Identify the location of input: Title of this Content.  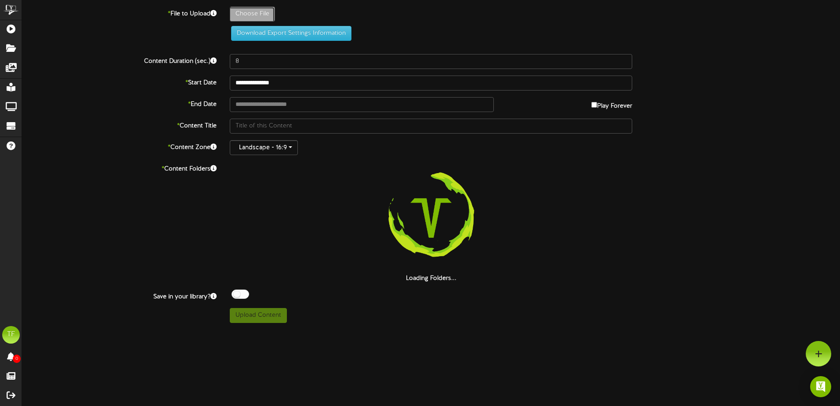
(431, 126).